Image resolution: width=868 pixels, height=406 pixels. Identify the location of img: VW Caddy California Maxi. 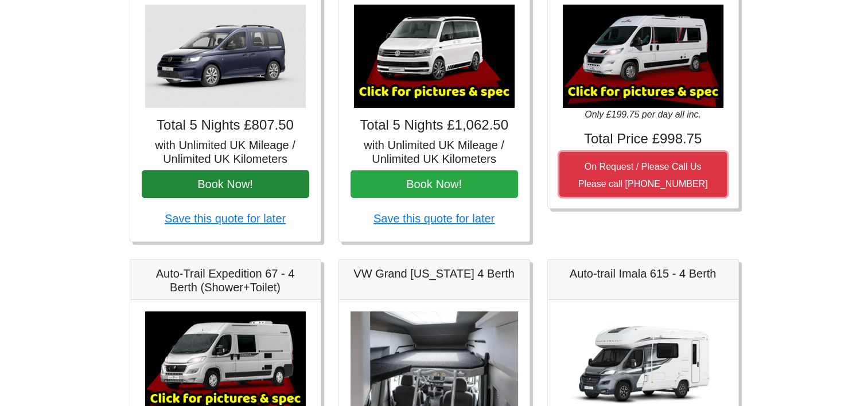
(225, 56).